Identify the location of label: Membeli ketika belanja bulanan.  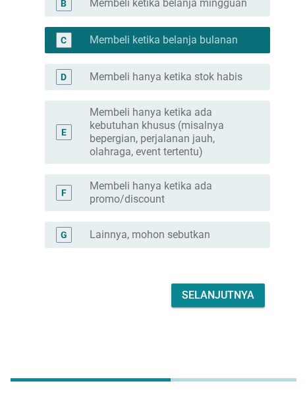
(163, 40).